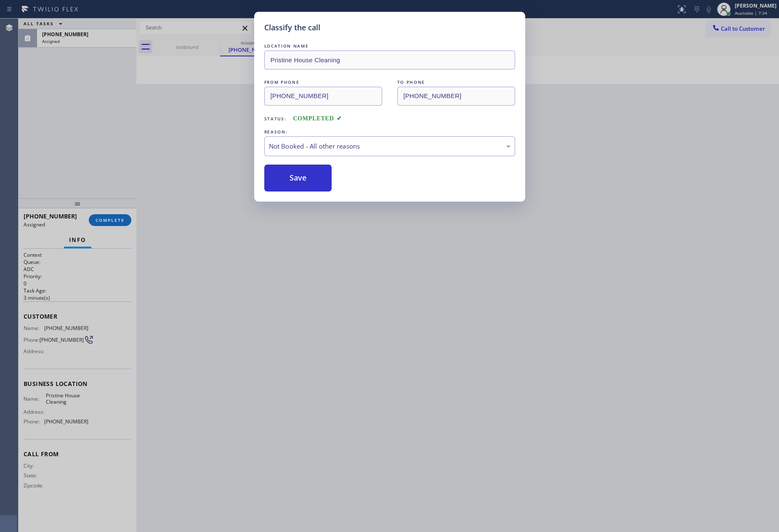  Describe the element at coordinates (292, 27) in the screenshot. I see `h5: Classify the call` at that location.